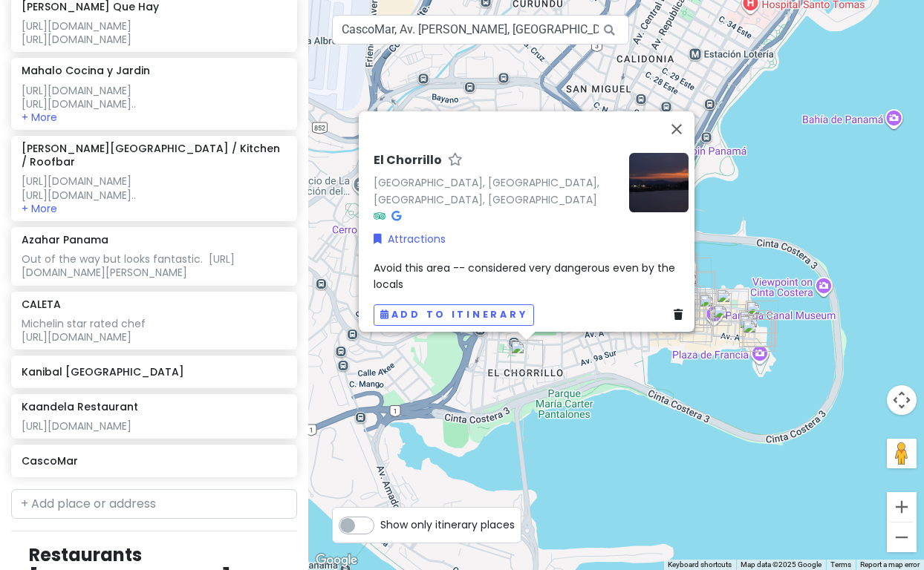 This screenshot has height=570, width=924. Describe the element at coordinates (526, 356) in the screenshot. I see `div: El Chorrillo` at that location.